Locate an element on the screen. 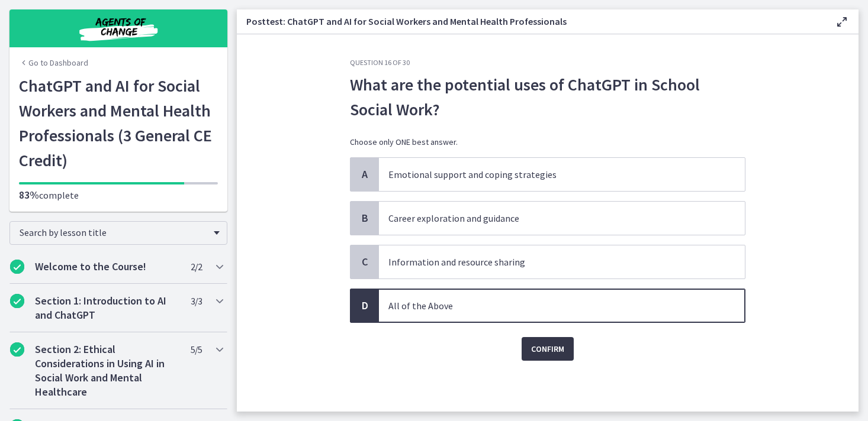 The image size is (868, 421). h2: Welcome to the Course! is located at coordinates (107, 267).